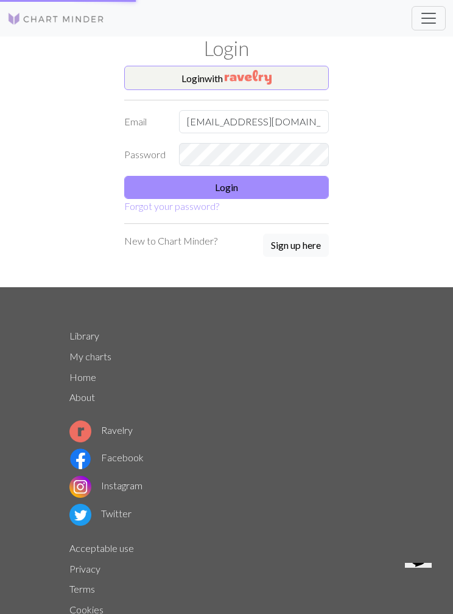 The width and height of the screenshot is (453, 614). What do you see at coordinates (172, 206) in the screenshot?
I see `a: Forgot your password?` at bounding box center [172, 206].